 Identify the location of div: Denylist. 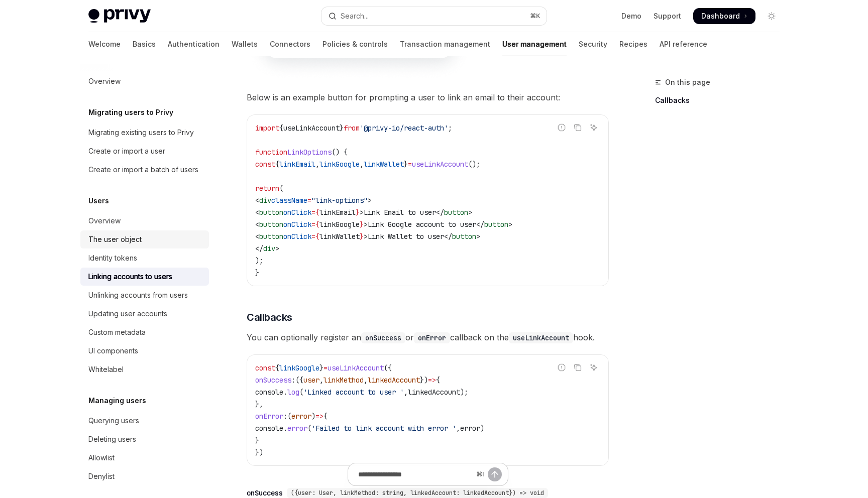
(102, 476).